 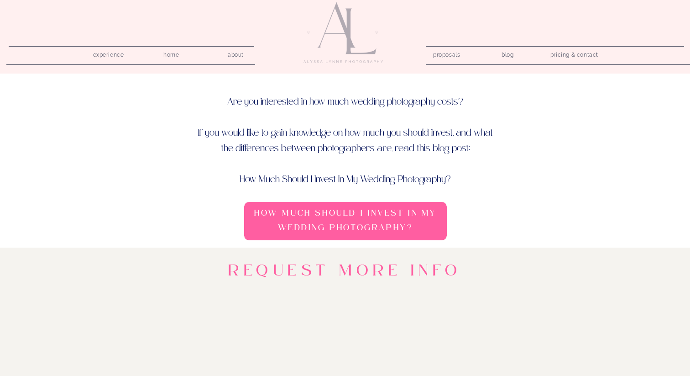 What do you see at coordinates (507, 53) in the screenshot?
I see `a: blog` at bounding box center [507, 53].